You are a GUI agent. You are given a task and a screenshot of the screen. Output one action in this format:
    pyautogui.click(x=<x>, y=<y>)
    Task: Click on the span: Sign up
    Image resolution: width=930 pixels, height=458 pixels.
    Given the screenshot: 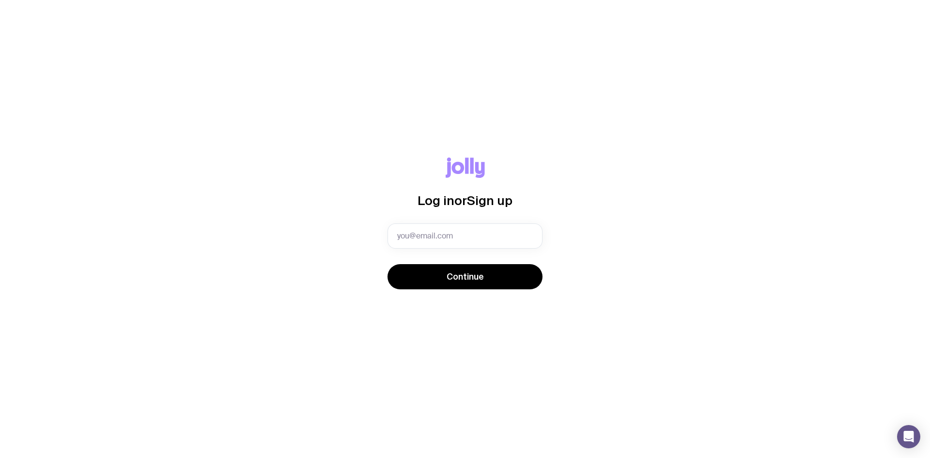 What is the action you would take?
    pyautogui.click(x=490, y=200)
    